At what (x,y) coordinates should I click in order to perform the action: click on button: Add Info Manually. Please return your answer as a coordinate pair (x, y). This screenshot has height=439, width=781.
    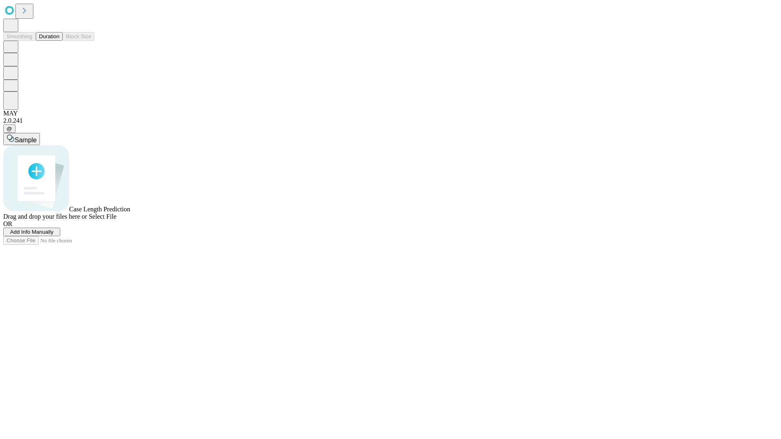
    Looking at the image, I should click on (32, 232).